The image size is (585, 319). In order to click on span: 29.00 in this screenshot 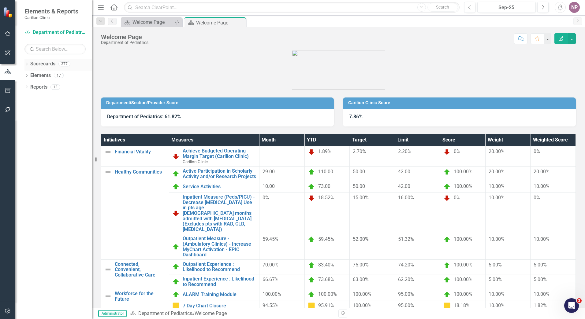, I will do `click(268, 172)`.